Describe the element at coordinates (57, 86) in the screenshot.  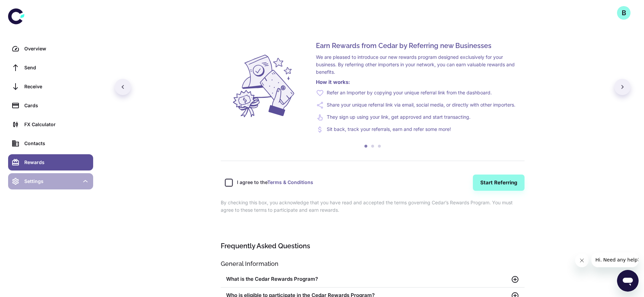
I see `div: Receive` at that location.